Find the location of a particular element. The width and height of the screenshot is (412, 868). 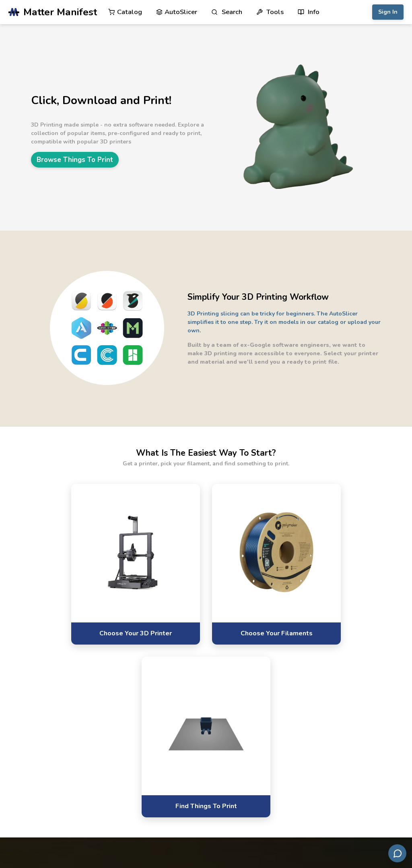

a: Find Things To Print is located at coordinates (206, 806).